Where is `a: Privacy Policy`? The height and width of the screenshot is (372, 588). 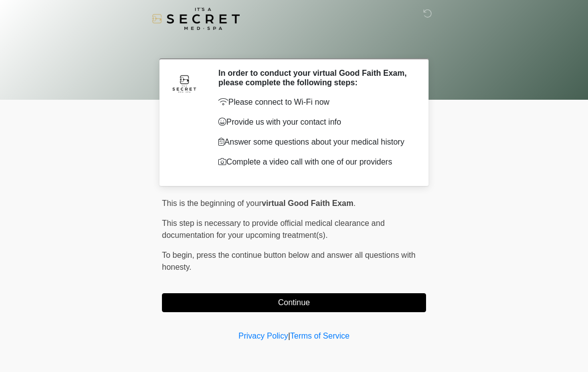 a: Privacy Policy is located at coordinates (263, 336).